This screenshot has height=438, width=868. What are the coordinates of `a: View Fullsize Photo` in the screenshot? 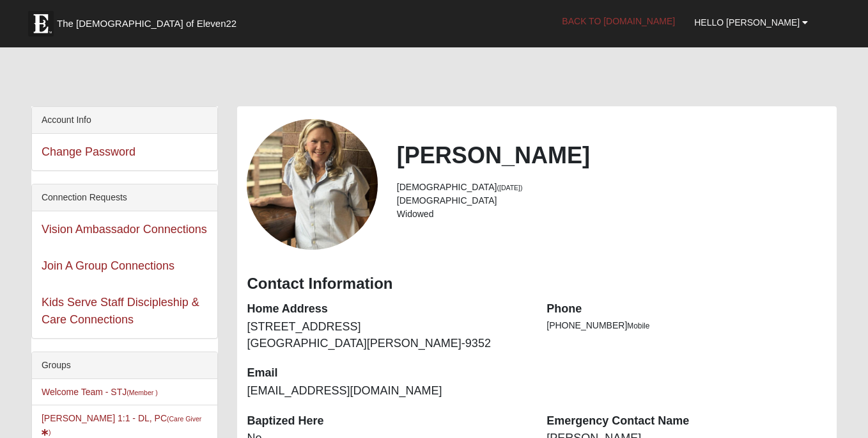 It's located at (312, 184).